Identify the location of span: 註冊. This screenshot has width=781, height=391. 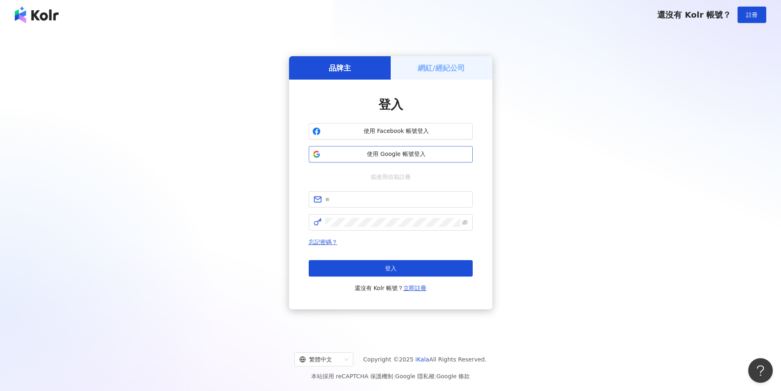
(752, 15).